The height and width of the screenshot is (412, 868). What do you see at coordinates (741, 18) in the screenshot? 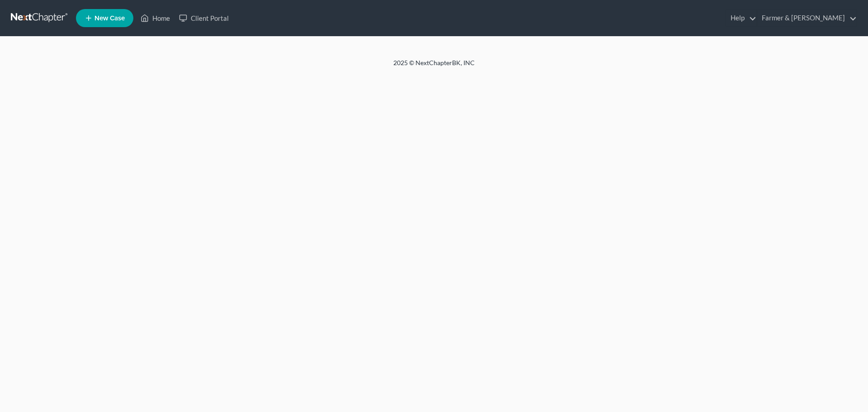
I see `a: Help` at bounding box center [741, 18].